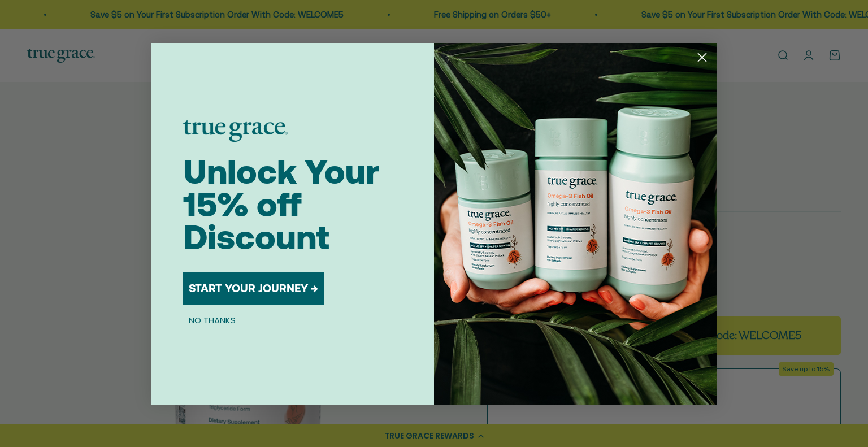 The width and height of the screenshot is (868, 447). I want to click on span: Unlock Your 15% off Discount, so click(281, 204).